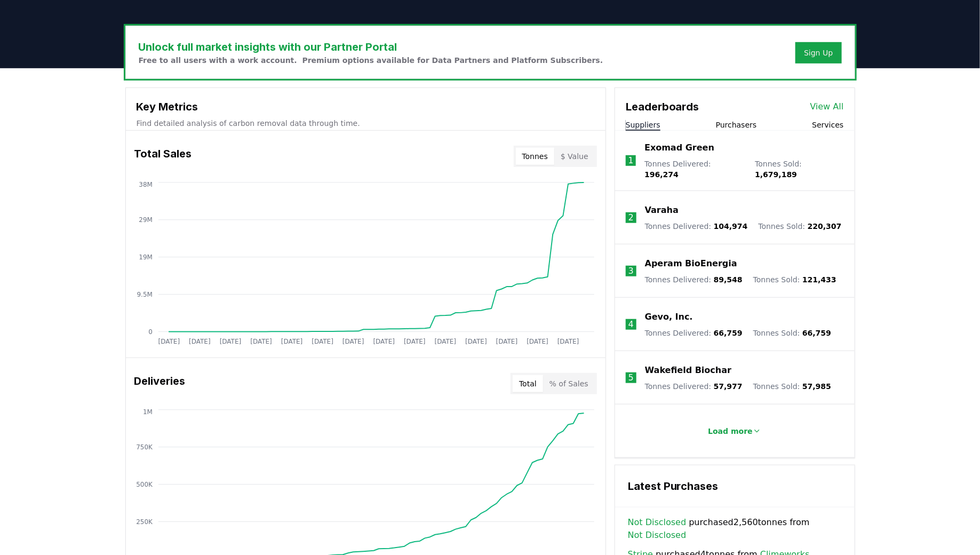 Image resolution: width=980 pixels, height=555 pixels. I want to click on span: 57,985, so click(817, 386).